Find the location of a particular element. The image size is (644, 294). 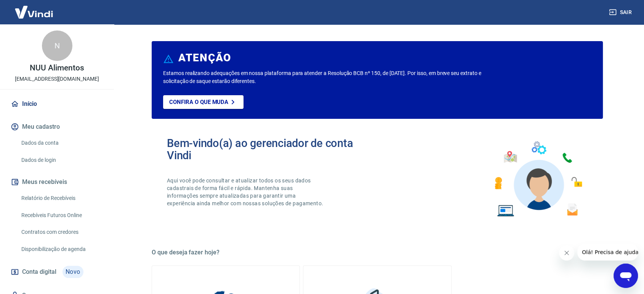

img: Vindi is located at coordinates (34, 12).